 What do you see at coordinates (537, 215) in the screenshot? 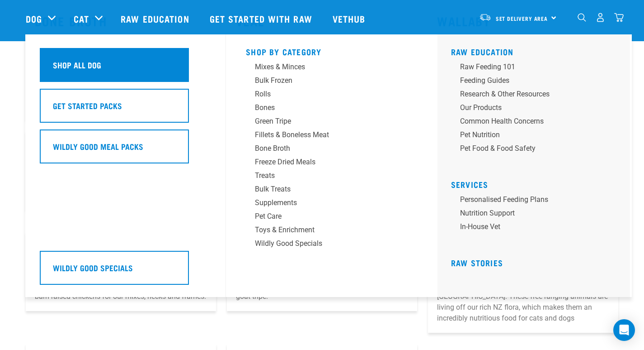
I see `a: Nutrition Support` at bounding box center [537, 215].